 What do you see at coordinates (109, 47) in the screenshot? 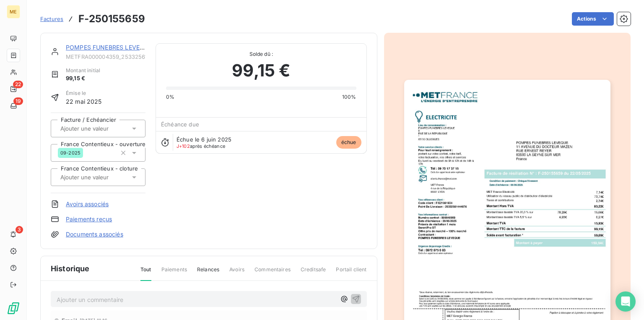
I see `a: POMPES FUNEBRES LEVEQUE` at bounding box center [109, 47].